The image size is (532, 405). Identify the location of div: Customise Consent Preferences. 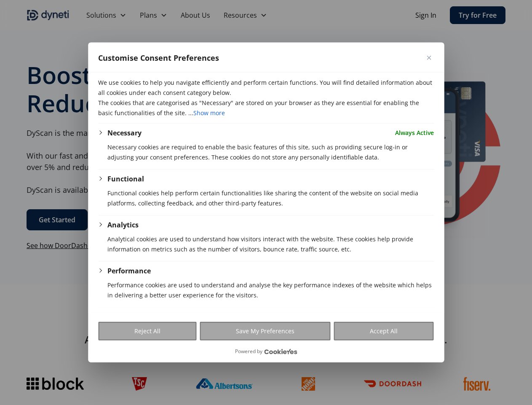
(266, 202).